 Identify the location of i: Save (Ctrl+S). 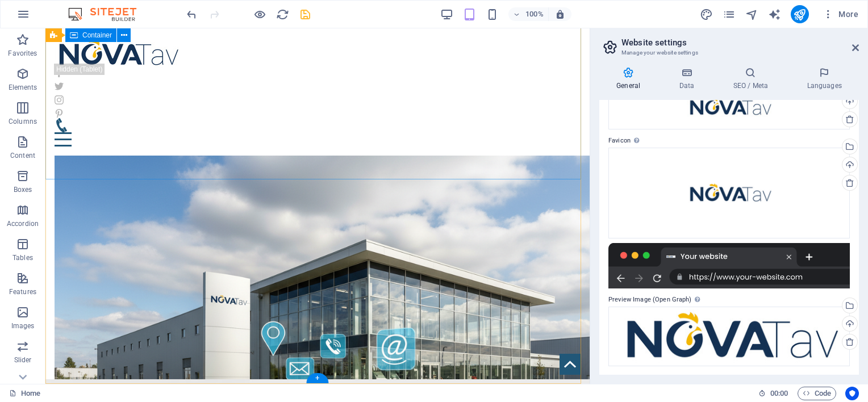
(305, 14).